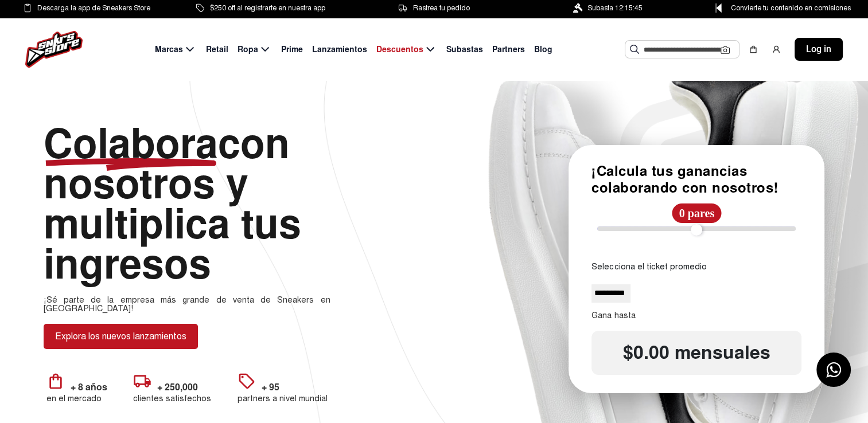 Image resolution: width=868 pixels, height=423 pixels. What do you see at coordinates (753, 49) in the screenshot?
I see `img: shopping` at bounding box center [753, 49].